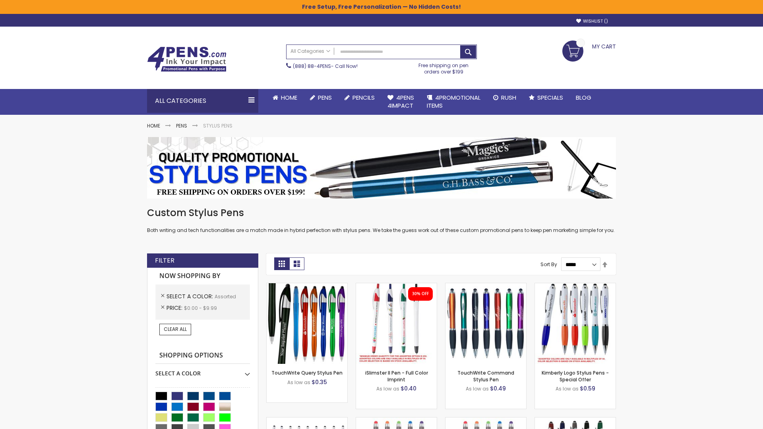 The height and width of the screenshot is (429, 763). What do you see at coordinates (396, 323) in the screenshot?
I see `img: iSlimster II - Full Color-Assorted` at bounding box center [396, 323].